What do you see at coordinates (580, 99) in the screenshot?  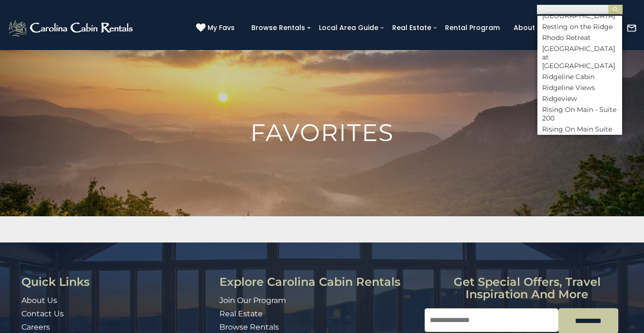 I see `li: Ridgeview` at bounding box center [580, 99].